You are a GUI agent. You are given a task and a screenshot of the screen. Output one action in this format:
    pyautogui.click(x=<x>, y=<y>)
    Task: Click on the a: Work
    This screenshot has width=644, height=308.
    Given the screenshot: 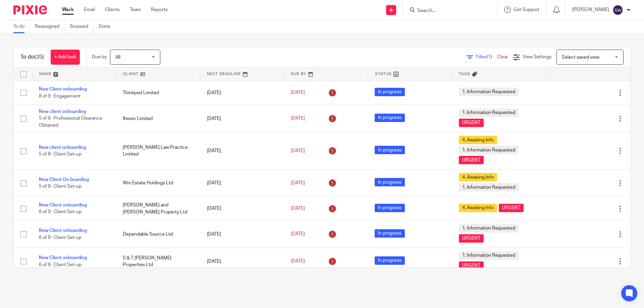 What is the action you would take?
    pyautogui.click(x=68, y=10)
    